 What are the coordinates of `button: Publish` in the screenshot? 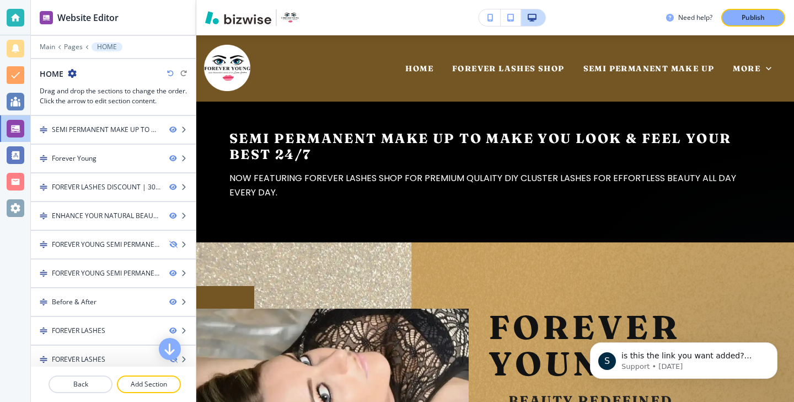 It's located at (754, 18).